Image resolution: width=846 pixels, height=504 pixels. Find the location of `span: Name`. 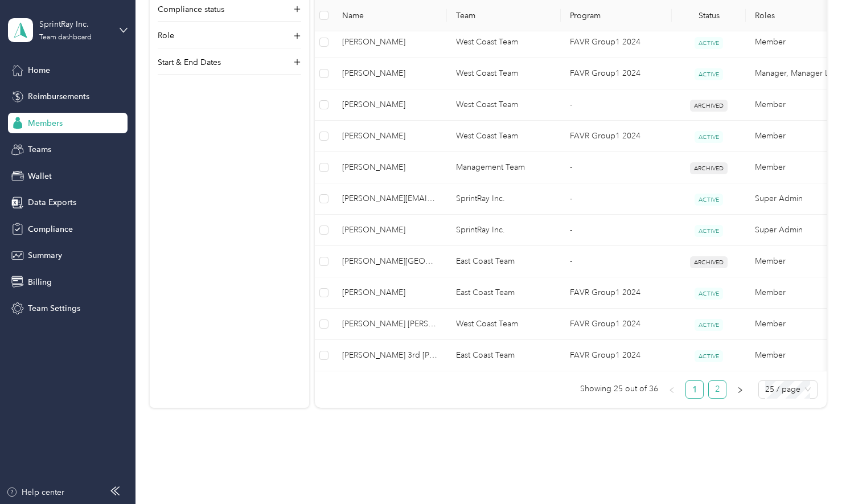

span: Name is located at coordinates (390, 16).